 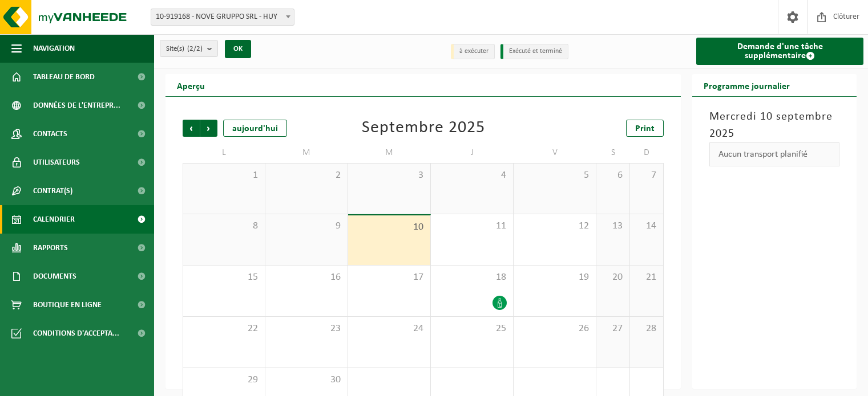 What do you see at coordinates (389, 227) in the screenshot?
I see `span: 10` at bounding box center [389, 227].